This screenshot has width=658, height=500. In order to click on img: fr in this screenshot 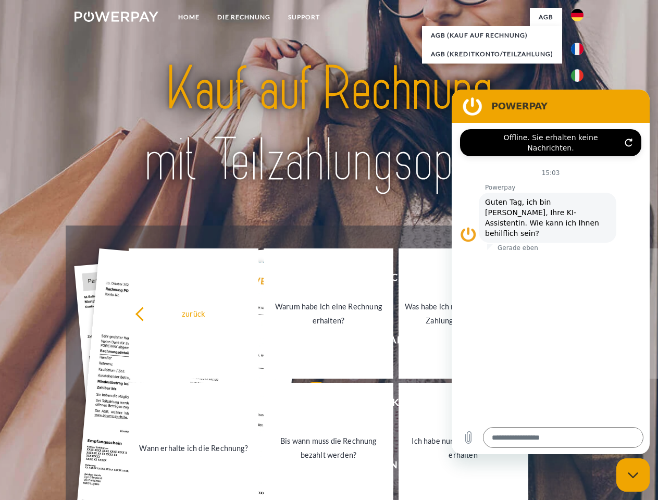, I will do `click(577, 49)`.